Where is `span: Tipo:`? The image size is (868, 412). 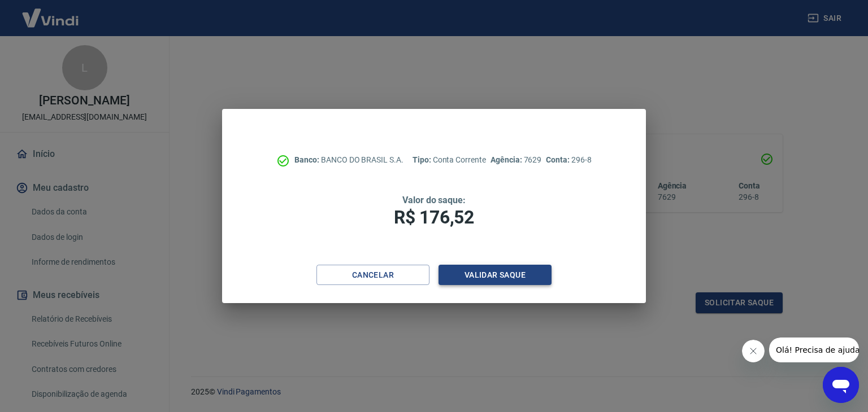 span: Tipo: is located at coordinates (422, 160).